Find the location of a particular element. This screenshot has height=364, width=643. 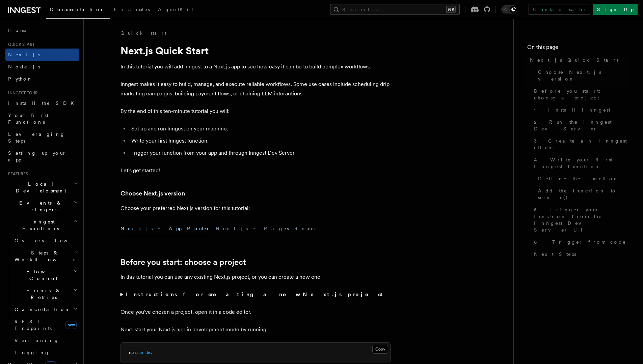

summary: Instructions for creating a new Next.js project is located at coordinates (255, 295).